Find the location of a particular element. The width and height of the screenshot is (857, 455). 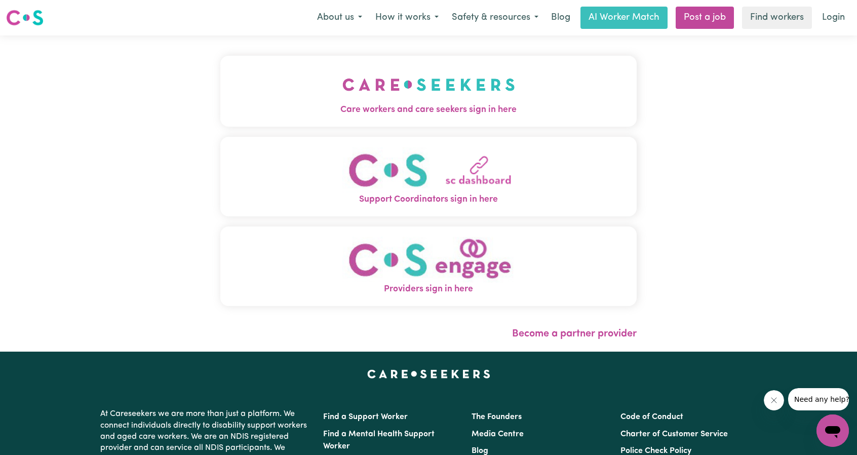

button: About us is located at coordinates (340, 18).